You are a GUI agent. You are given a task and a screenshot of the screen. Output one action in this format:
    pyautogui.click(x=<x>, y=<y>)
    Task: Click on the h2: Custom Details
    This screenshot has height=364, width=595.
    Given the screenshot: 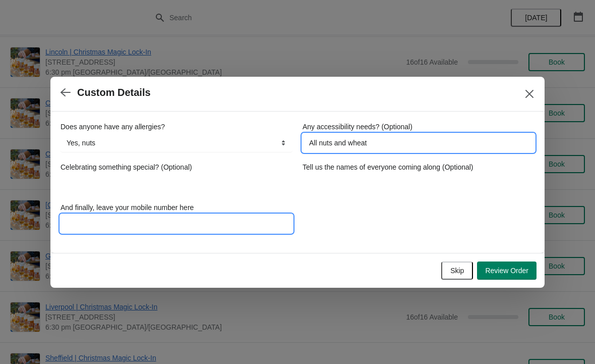 What is the action you would take?
    pyautogui.click(x=114, y=92)
    